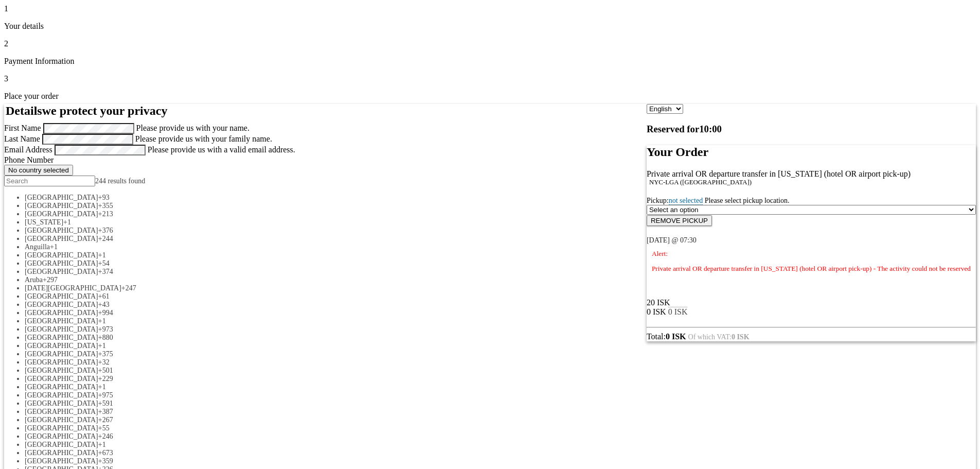 This screenshot has height=469, width=980. Describe the element at coordinates (105, 110) in the screenshot. I see `span: we protect your privacy` at that location.